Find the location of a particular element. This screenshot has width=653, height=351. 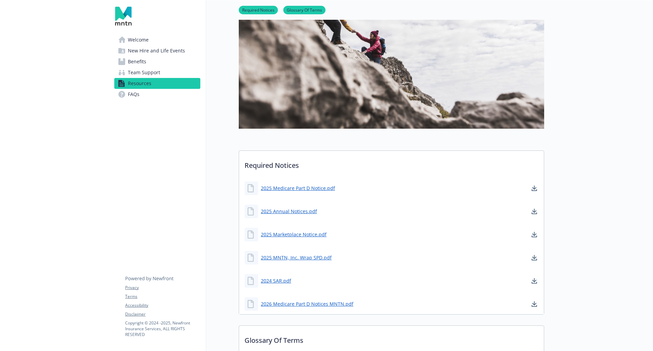

span: Benefits is located at coordinates (137, 62).